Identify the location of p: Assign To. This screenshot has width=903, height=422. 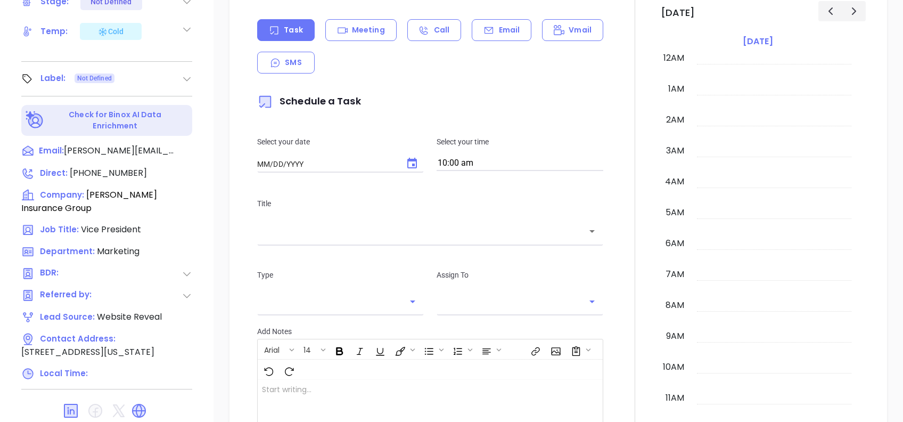
(520, 275).